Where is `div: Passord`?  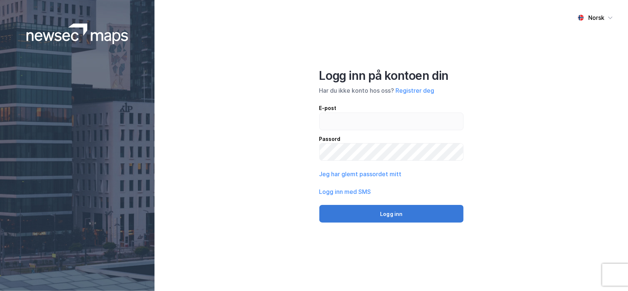
div: Passord is located at coordinates (391, 139).